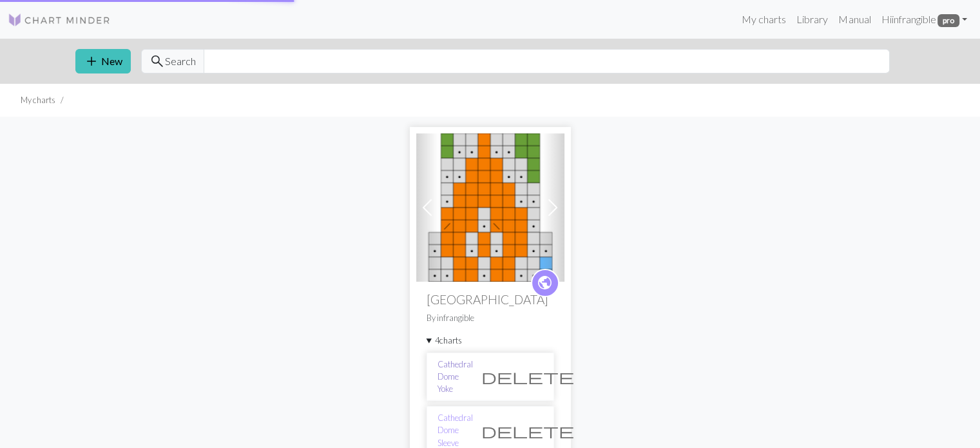  What do you see at coordinates (764, 20) in the screenshot?
I see `a: My charts` at bounding box center [764, 20].